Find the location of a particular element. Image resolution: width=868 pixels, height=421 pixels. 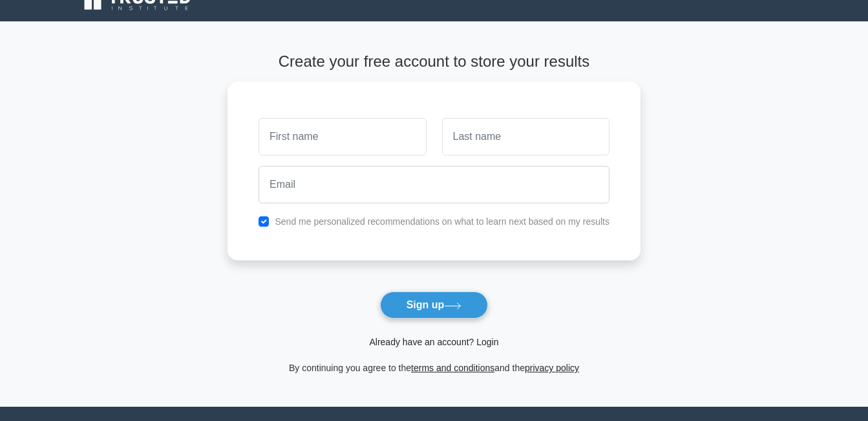

input: First name is located at coordinates (342, 136).